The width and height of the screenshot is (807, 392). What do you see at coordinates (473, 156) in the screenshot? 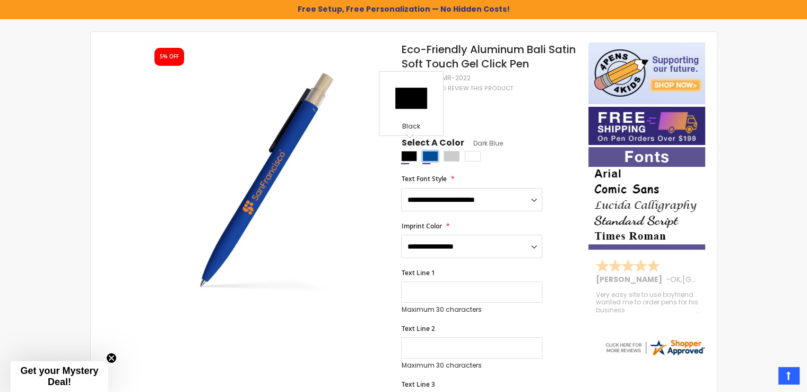
I see `div: White` at bounding box center [473, 156].